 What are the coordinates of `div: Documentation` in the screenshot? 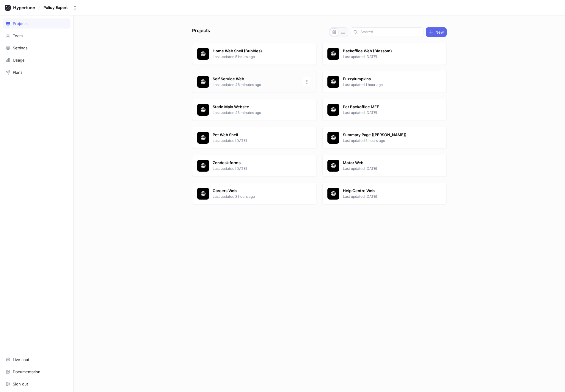 It's located at (27, 372).